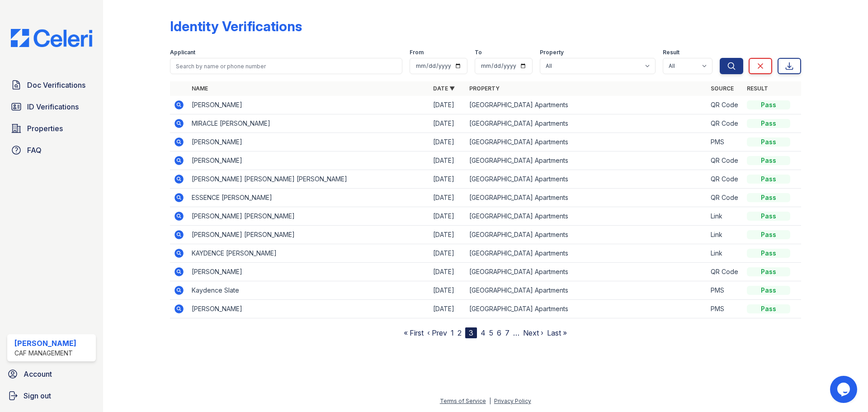 Image resolution: width=868 pixels, height=412 pixels. What do you see at coordinates (286, 66) in the screenshot?
I see `input: Search by name or phone number` at bounding box center [286, 66].